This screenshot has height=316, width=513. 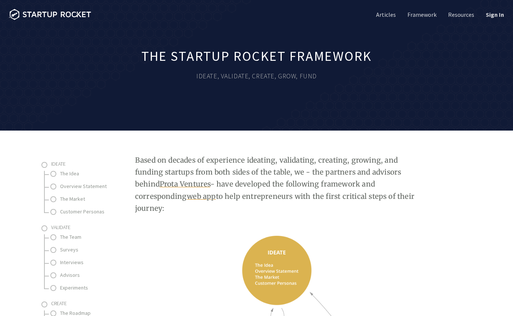 I want to click on a: The Team, so click(x=97, y=237).